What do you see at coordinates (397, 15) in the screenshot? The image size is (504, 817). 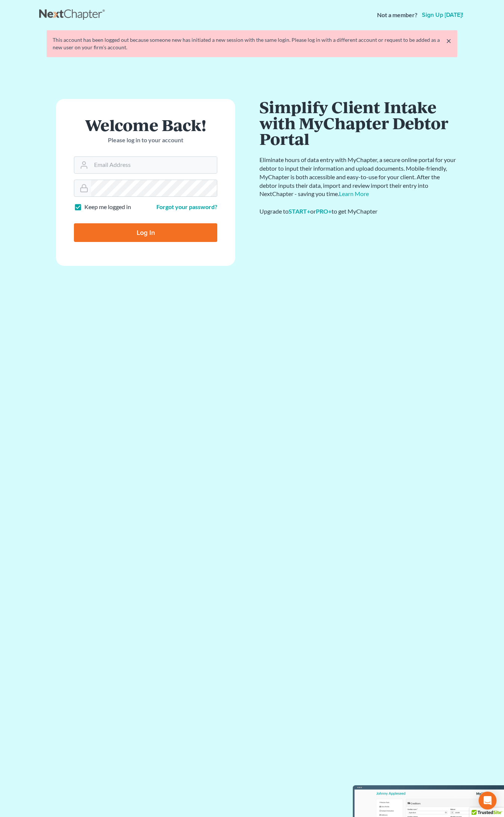 I see `strong: Not a member?` at bounding box center [397, 15].